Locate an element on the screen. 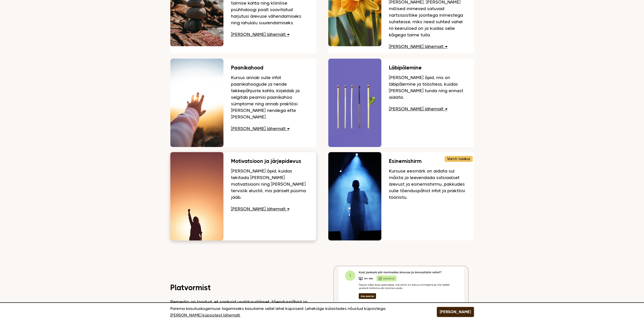 Image resolution: width=644 pixels, height=321 pixels. h3: Paanikahood is located at coordinates (270, 68).